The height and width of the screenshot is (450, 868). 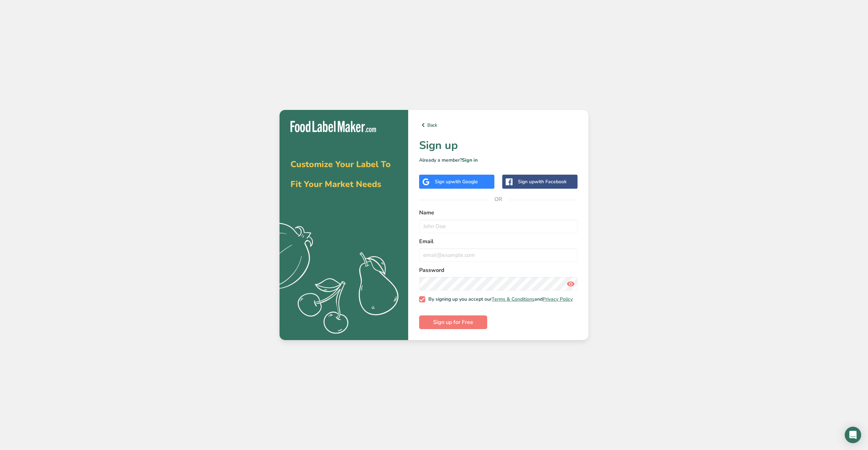 I want to click on h1: Sign up, so click(x=498, y=145).